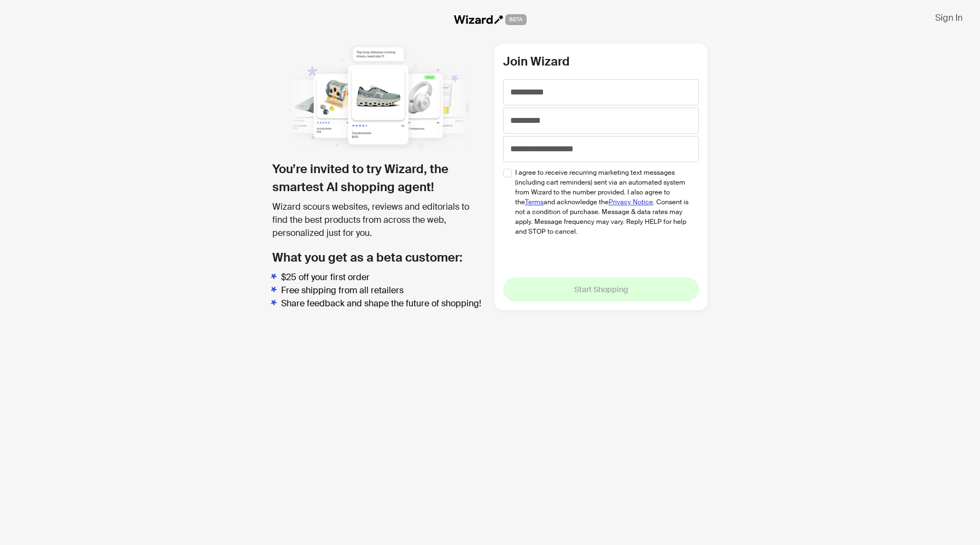 Image resolution: width=980 pixels, height=545 pixels. What do you see at coordinates (379, 178) in the screenshot?
I see `h1: You’re invited to try Wizard, the smartest AI shopping agent!` at bounding box center [379, 178].